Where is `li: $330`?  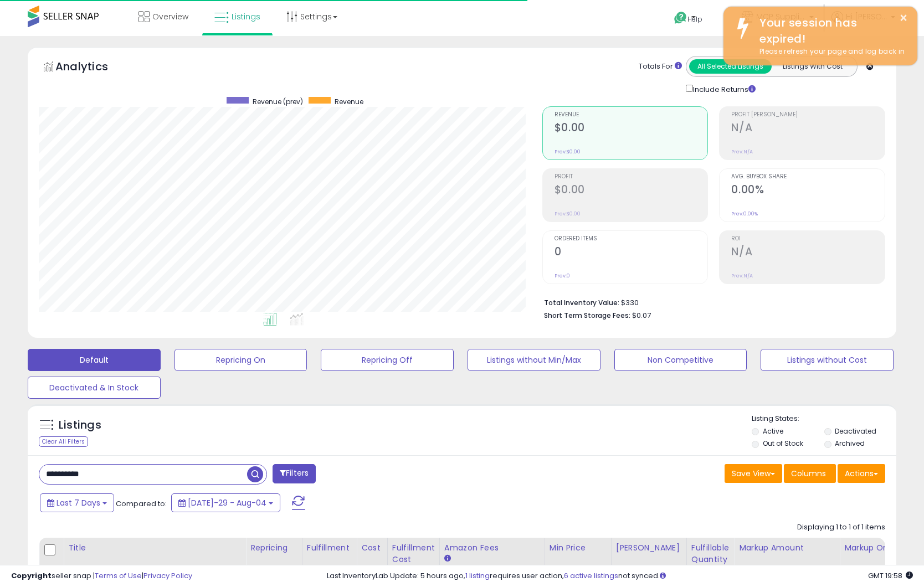 li: $330 is located at coordinates (710, 302).